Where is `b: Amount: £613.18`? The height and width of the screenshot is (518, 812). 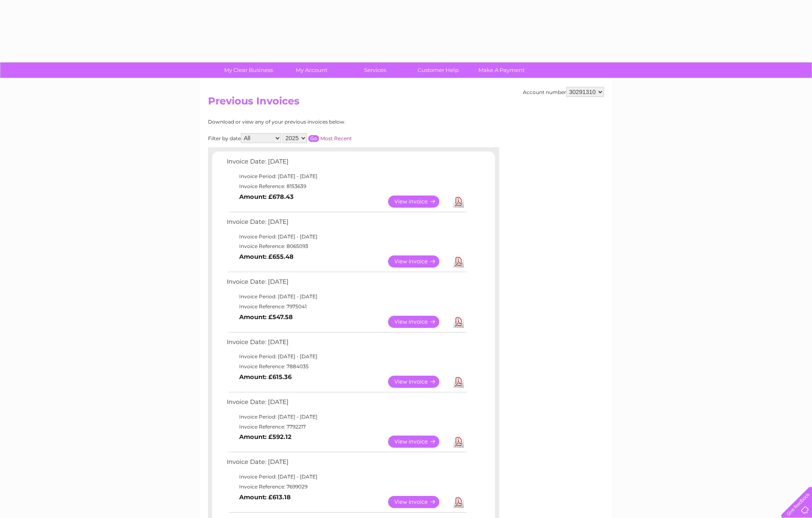
b: Amount: £613.18 is located at coordinates (265, 497).